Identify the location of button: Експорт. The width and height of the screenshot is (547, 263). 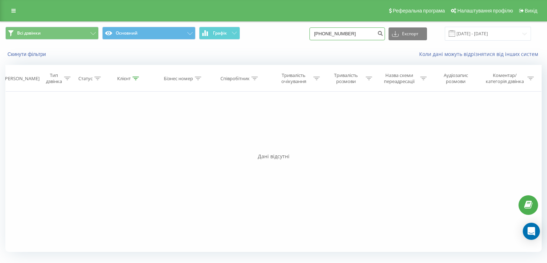
(408, 34).